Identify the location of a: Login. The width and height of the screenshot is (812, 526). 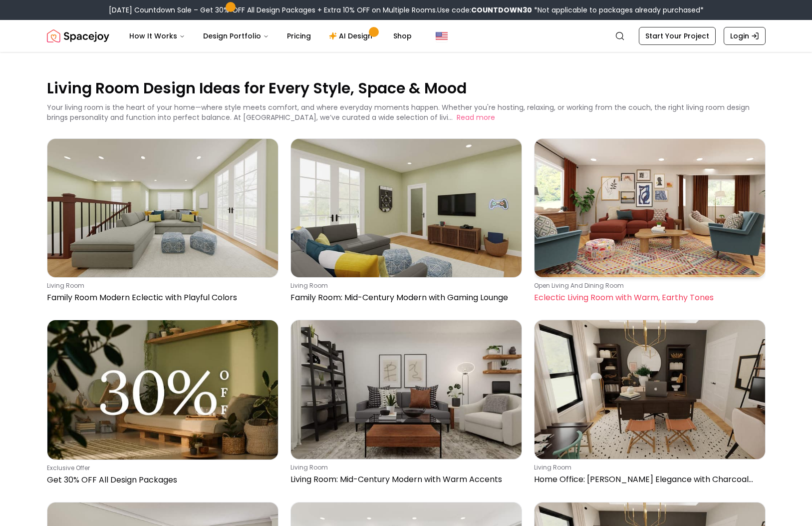
(745, 36).